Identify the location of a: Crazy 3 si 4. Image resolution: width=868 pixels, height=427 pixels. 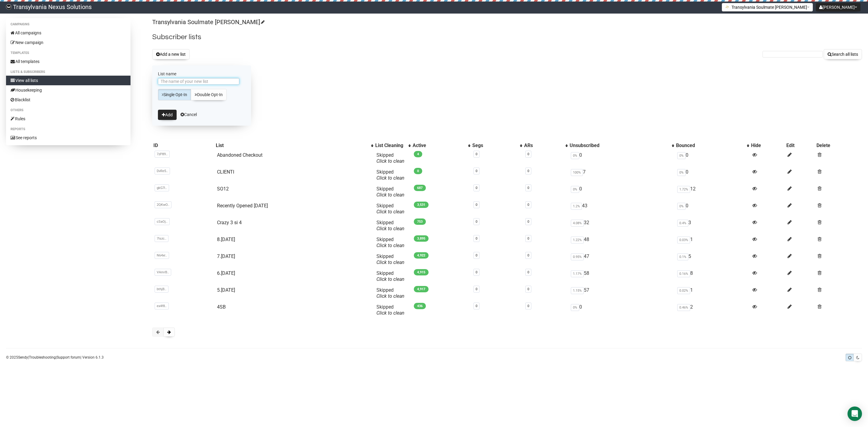
(229, 222).